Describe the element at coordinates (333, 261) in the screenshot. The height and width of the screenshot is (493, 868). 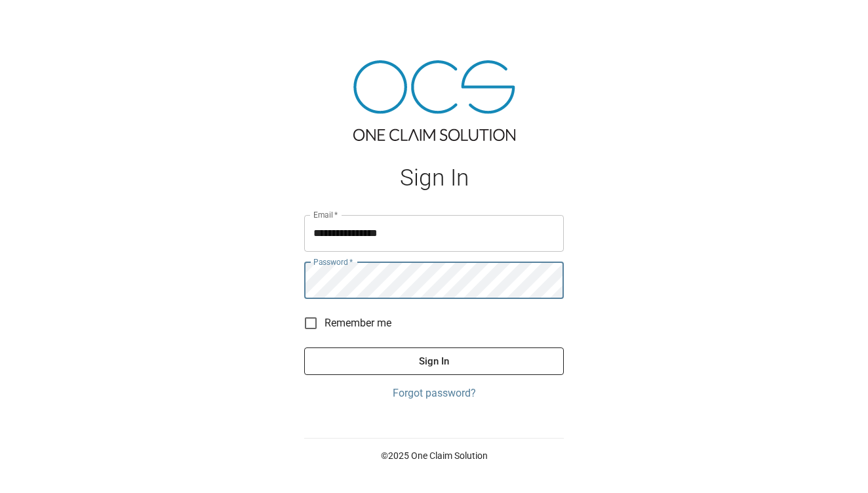
I see `label: Password` at that location.